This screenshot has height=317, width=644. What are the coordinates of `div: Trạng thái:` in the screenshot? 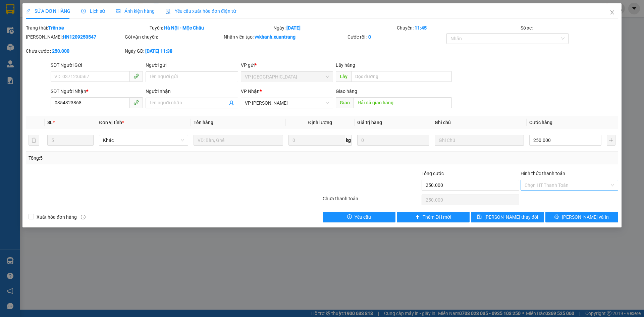 It's located at (87, 28).